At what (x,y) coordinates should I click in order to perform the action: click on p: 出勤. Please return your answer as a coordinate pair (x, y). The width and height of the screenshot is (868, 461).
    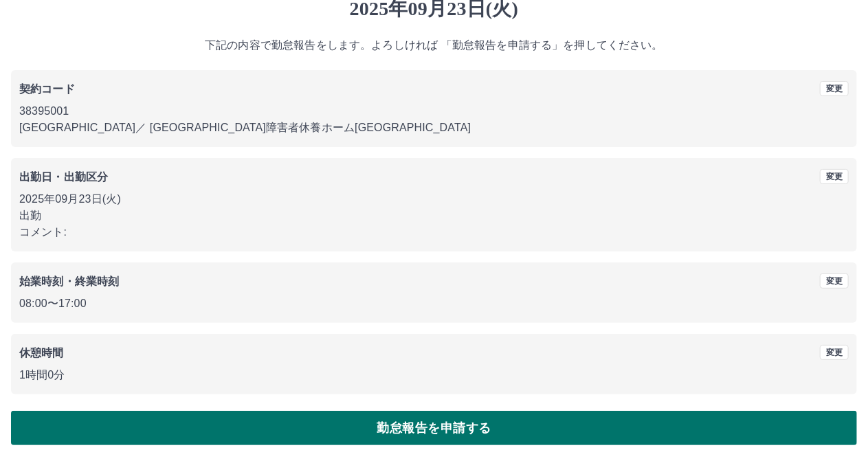
    Looking at the image, I should click on (433, 216).